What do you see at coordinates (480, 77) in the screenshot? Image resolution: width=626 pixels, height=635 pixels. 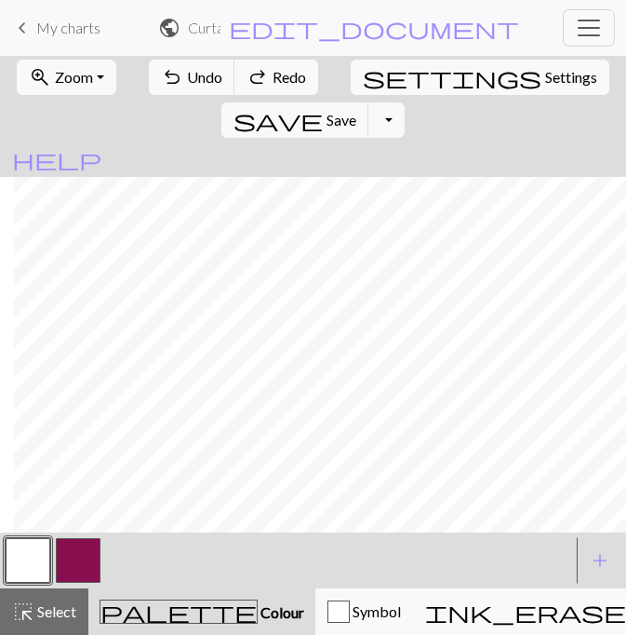 I see `button: SettingsSettings` at bounding box center [480, 77].